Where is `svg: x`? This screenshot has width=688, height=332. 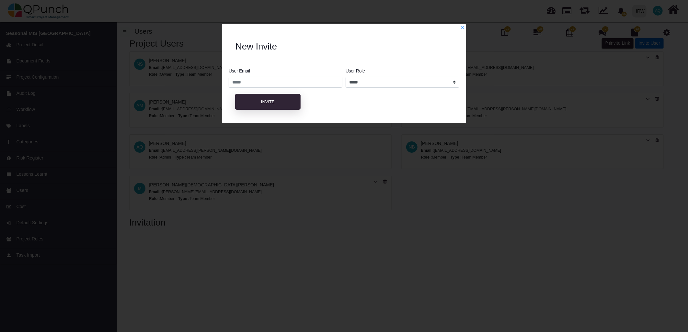
svg: x is located at coordinates (463, 28).